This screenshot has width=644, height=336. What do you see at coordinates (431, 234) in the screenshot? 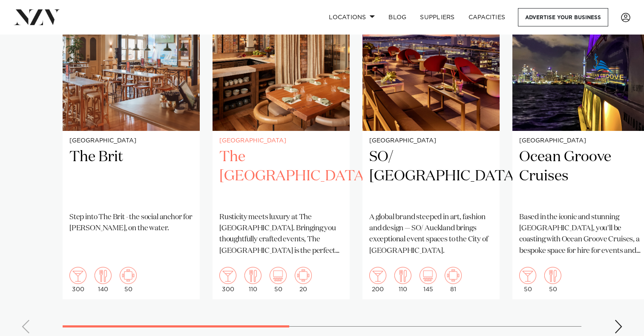
I see `p: A global brand steeped in art, fashion and design — SO/ Auckland brings exceptional event spaces ...` at bounding box center [431, 234].